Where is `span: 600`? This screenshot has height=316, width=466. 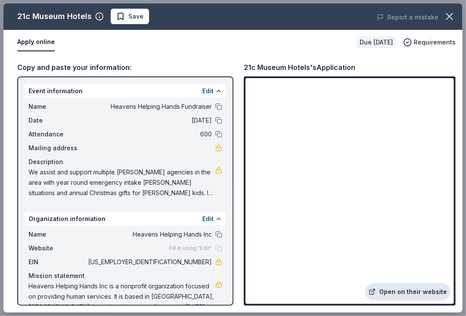
span: 600 is located at coordinates (149, 134).